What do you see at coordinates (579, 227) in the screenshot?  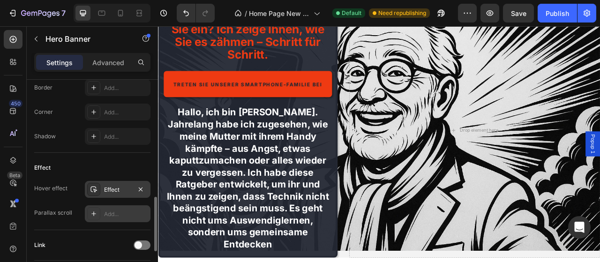 I see `div: Open Intercom Messenger` at bounding box center [579, 227].